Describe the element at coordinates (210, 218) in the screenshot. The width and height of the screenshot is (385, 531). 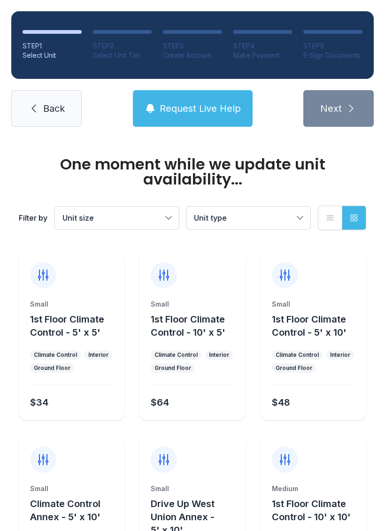
I see `span: Unit type` at that location.